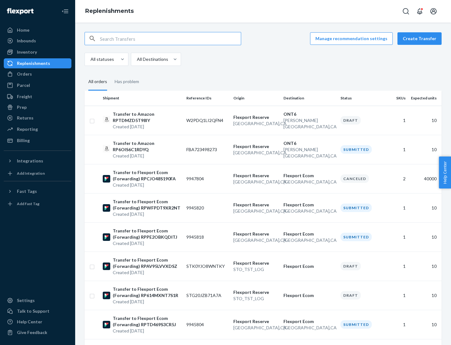 The width and height of the screenshot is (451, 345). I want to click on div: Add Integration, so click(31, 173).